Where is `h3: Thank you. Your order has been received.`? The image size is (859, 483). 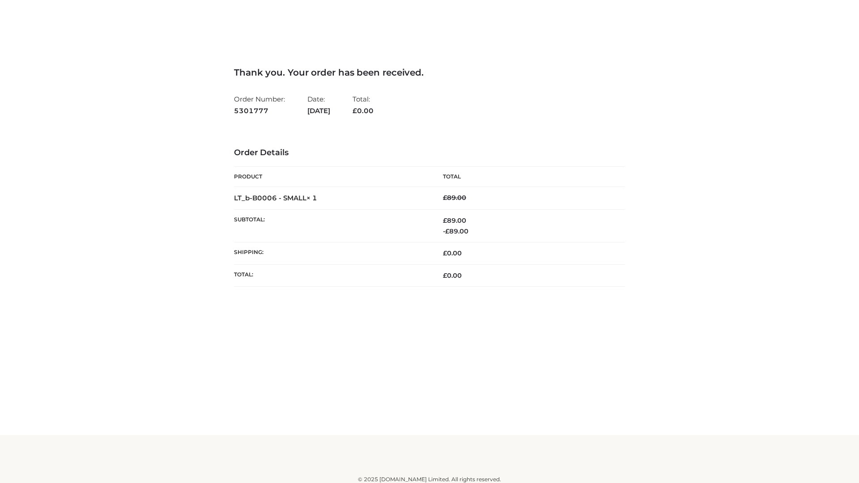 h3: Thank you. Your order has been received. is located at coordinates (430, 72).